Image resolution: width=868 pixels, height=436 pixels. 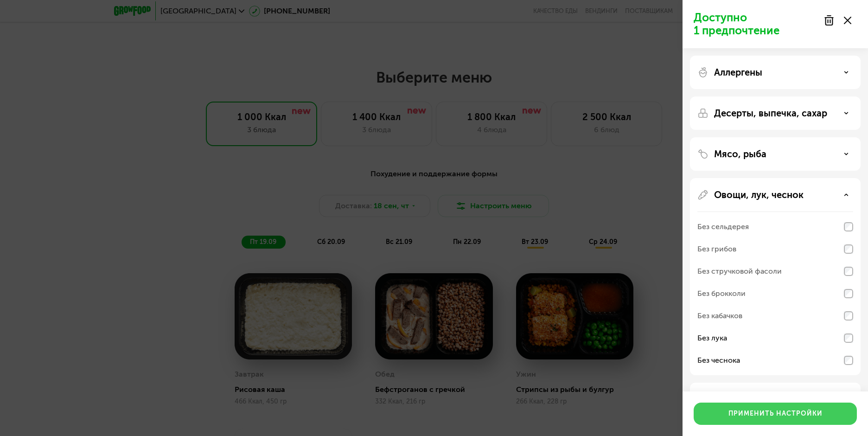 What do you see at coordinates (723, 226) in the screenshot?
I see `div: Без сельдерея` at bounding box center [723, 226].